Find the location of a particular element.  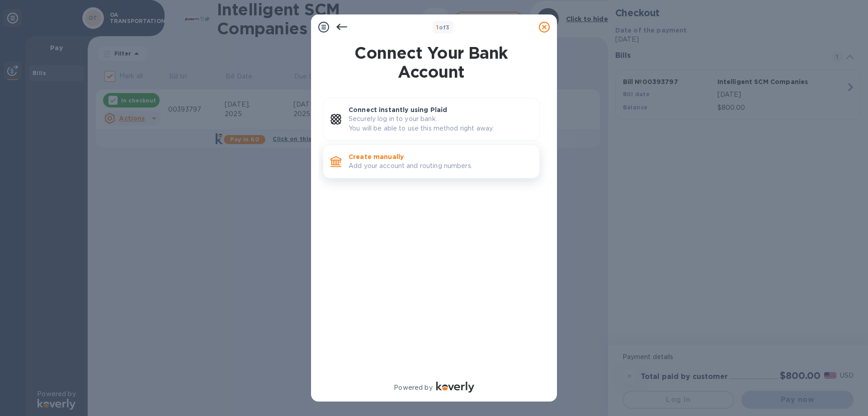

p: Add your account and routing numbers. is located at coordinates (440, 166).